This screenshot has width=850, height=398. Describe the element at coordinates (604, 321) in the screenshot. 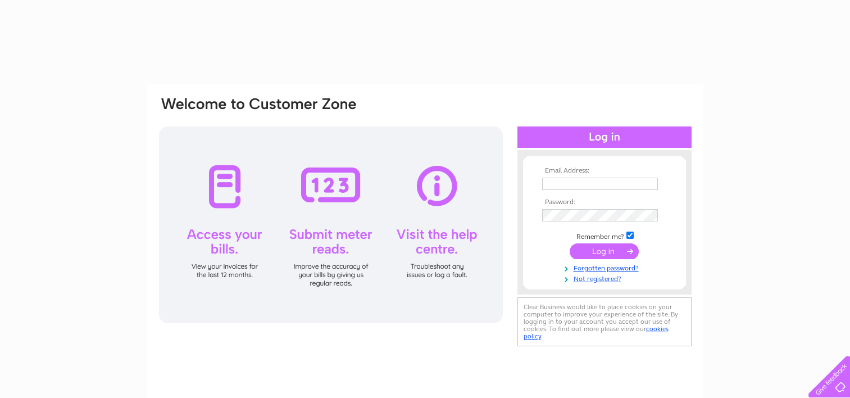

I see `div: Clear Business would like to place cookies on your computer to improve your experience of the sit...` at that location.